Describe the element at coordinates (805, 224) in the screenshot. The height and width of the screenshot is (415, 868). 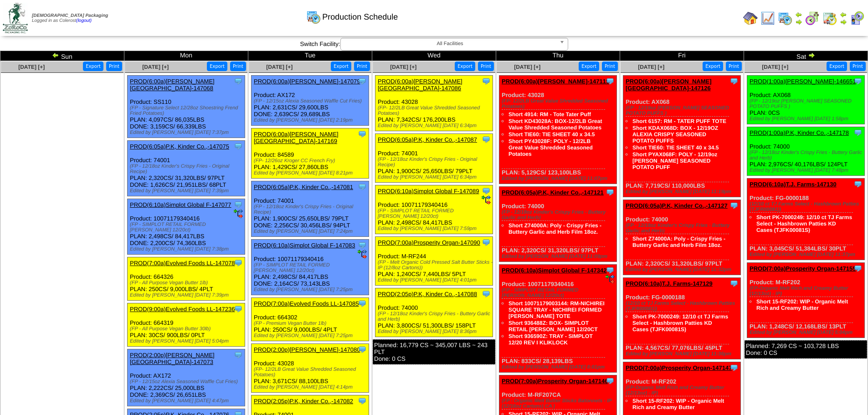
I see `a: Short PK-7000249: 12/10 ct TJ Farms Select - Hashbrown Patties KD Cases (TJFK00081S)` at that location.